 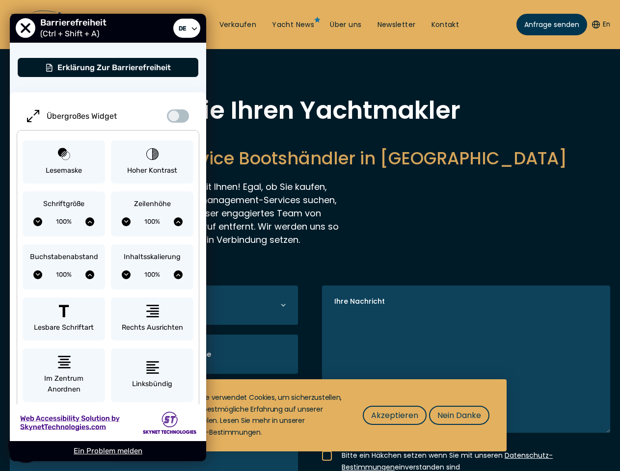 What do you see at coordinates (601, 25) in the screenshot?
I see `button: En` at bounding box center [601, 25].